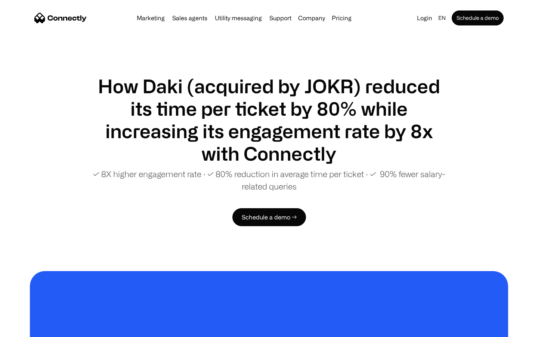 This screenshot has width=538, height=337. What do you see at coordinates (269, 120) in the screenshot?
I see `h1: How Daki (acquired by JOKR) reduced its time per ticket by 80% while increasing its engagement ra...` at bounding box center [269, 120].